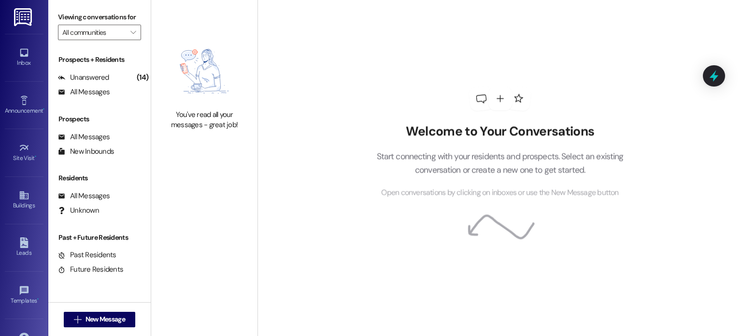 This screenshot has height=336, width=742. Describe the element at coordinates (100, 119) in the screenshot. I see `div: Prospects` at that location.